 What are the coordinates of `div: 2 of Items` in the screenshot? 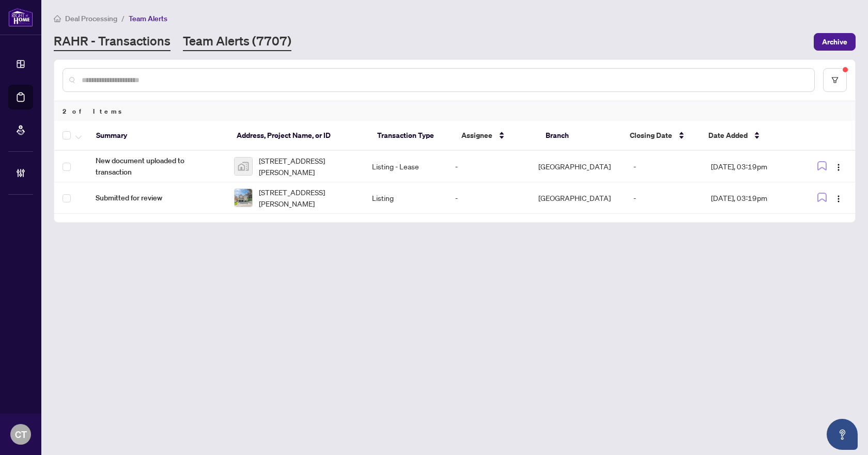 It's located at (454, 111).